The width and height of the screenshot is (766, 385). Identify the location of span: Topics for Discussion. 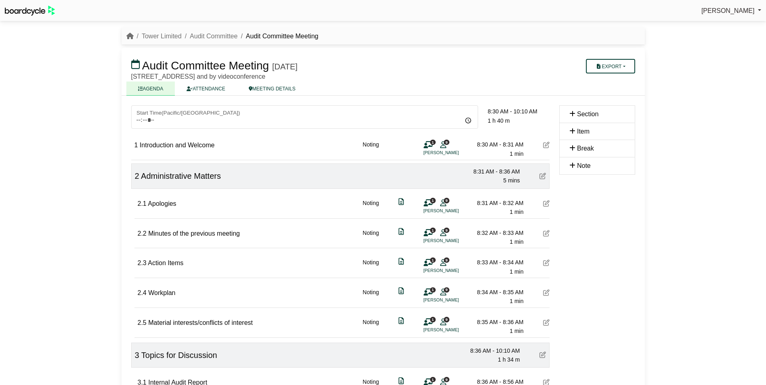
(179, 355).